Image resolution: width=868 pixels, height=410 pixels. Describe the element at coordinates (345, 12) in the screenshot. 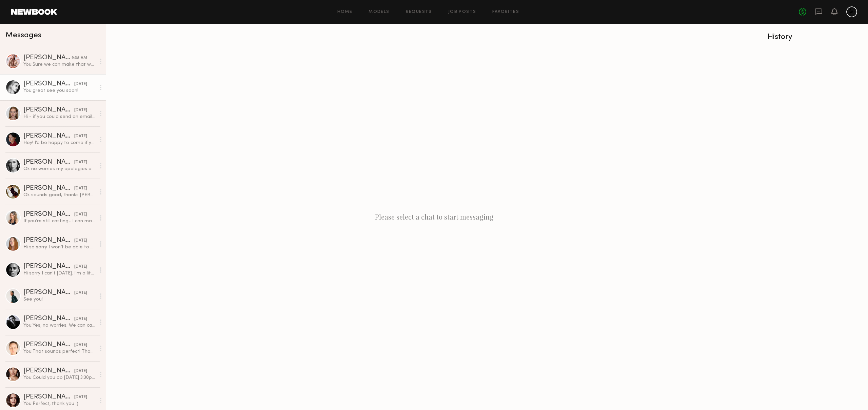

I see `a: Home` at that location.